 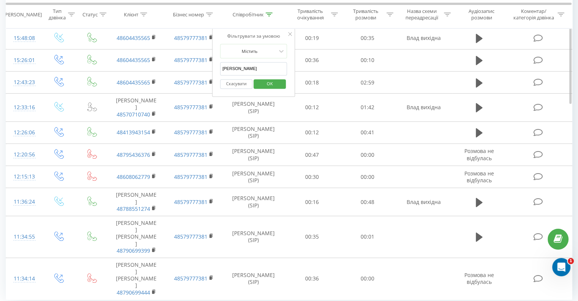 I want to click on td: 00:16, so click(x=312, y=202).